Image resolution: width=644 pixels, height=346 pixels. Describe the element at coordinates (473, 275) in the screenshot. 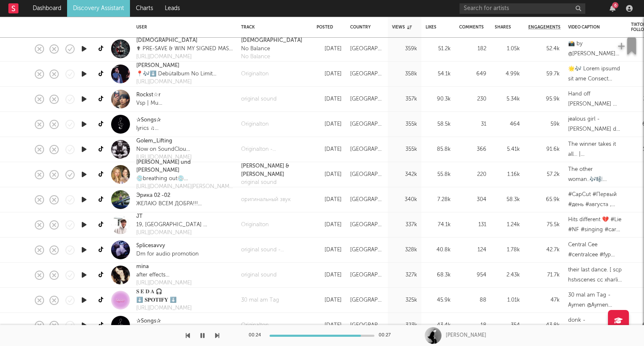

I see `div: 954` at that location.